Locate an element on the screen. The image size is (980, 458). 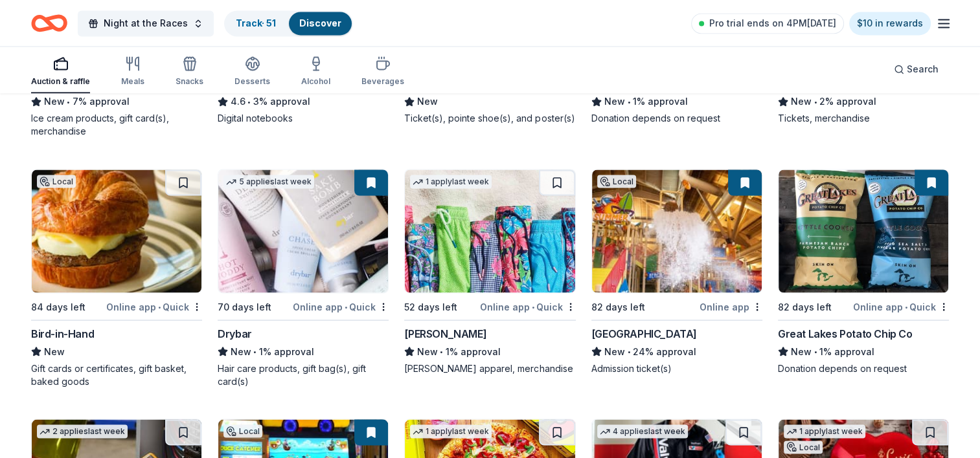
button: Search is located at coordinates (916, 69).